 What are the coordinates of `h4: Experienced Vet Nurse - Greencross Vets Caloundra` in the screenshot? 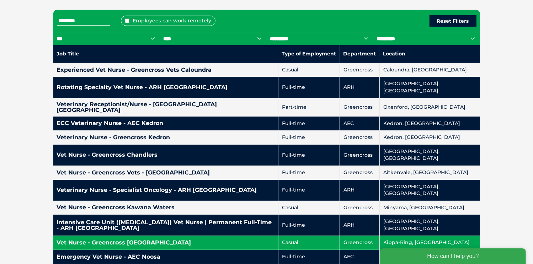 It's located at (166, 70).